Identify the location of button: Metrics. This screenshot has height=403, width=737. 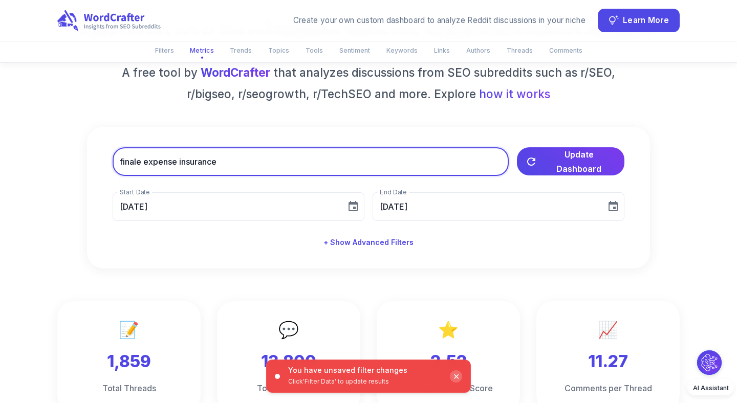
(202, 50).